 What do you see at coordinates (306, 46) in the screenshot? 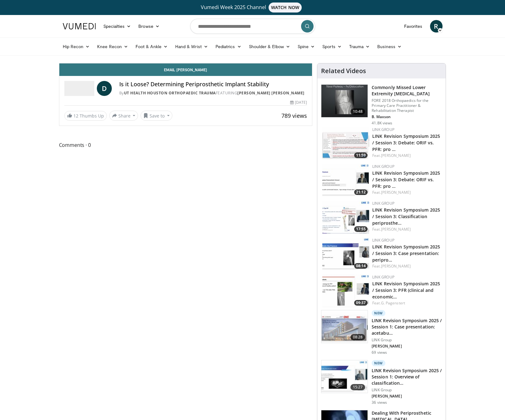
I see `a: Spine` at bounding box center [306, 46].